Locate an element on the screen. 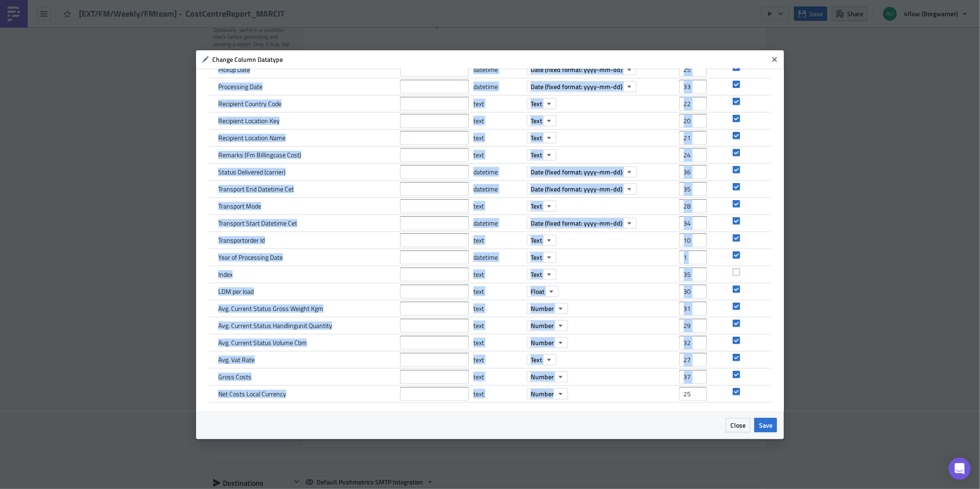 This screenshot has width=980, height=489. span: Net Costs Local Currency is located at coordinates (252, 394).